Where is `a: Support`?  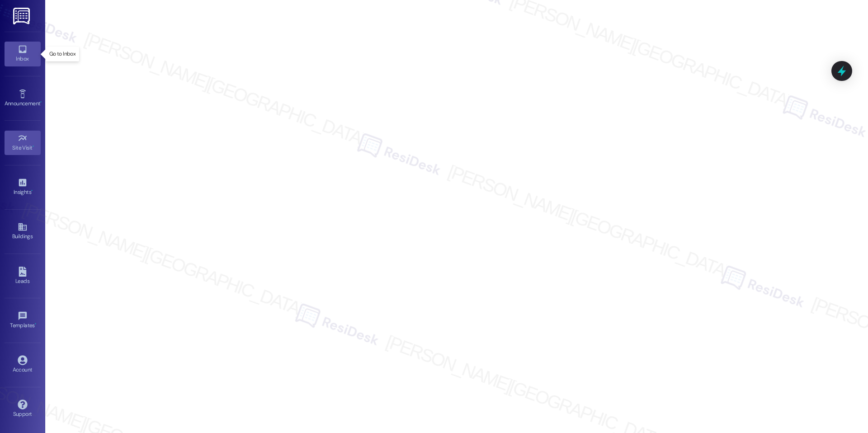
a: Support is located at coordinates (23, 409).